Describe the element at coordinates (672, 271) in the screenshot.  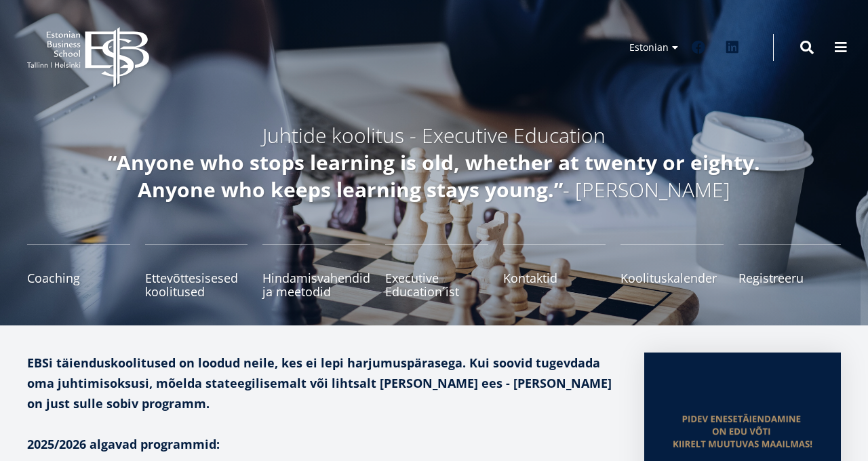
I see `a: Koolituskalender` at that location.